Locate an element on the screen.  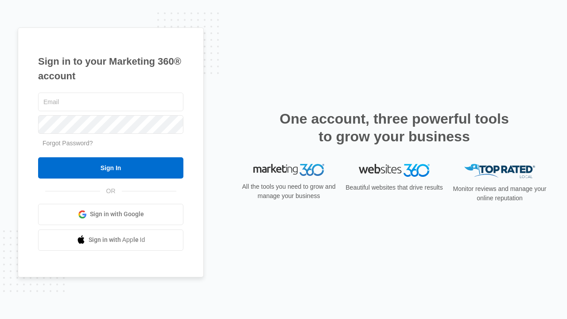
img: Marketing 360 is located at coordinates (289, 170).